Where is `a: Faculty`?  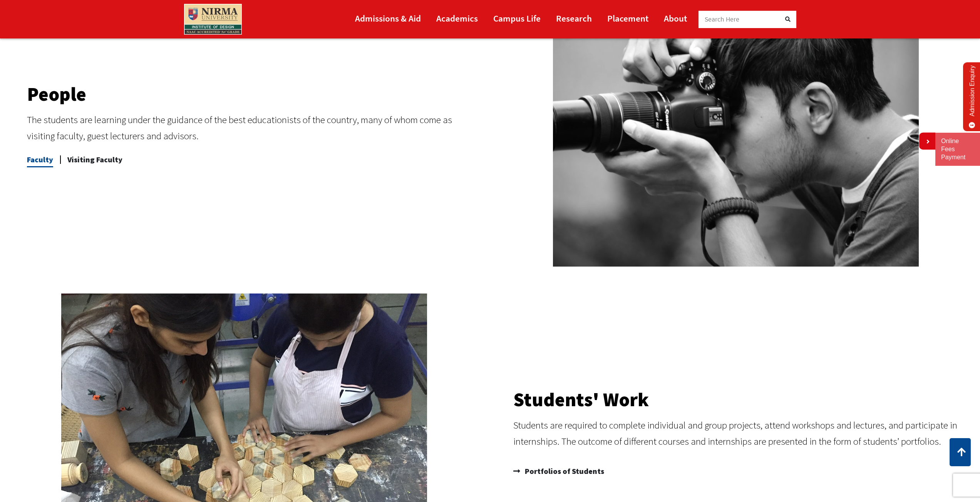 a: Faculty is located at coordinates (40, 160).